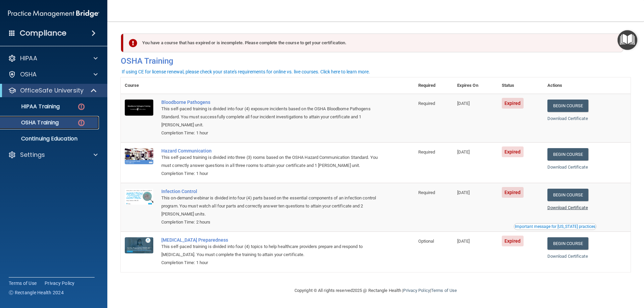  What do you see at coordinates (50, 139) in the screenshot?
I see `p: Continuing Education` at bounding box center [50, 139].